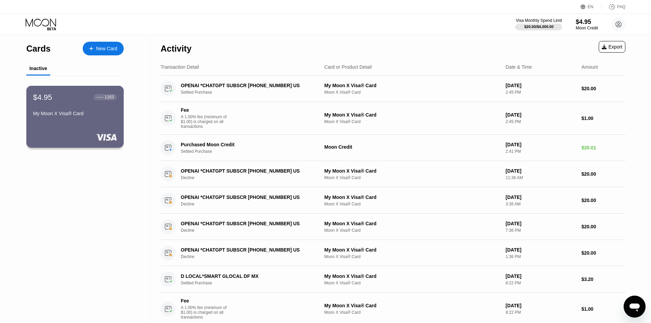  Describe the element at coordinates (541, 230) in the screenshot. I see `div: 7:36 PM` at that location.